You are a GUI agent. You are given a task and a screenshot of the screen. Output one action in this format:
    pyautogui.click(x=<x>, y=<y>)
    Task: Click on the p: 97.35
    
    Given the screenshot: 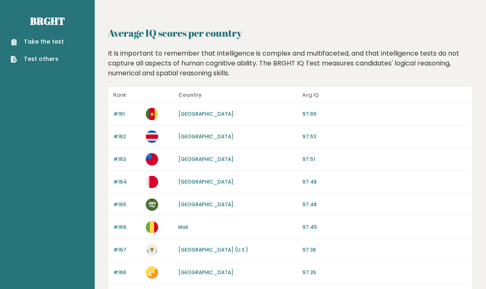 What is the action you would take?
    pyautogui.click(x=385, y=273)
    